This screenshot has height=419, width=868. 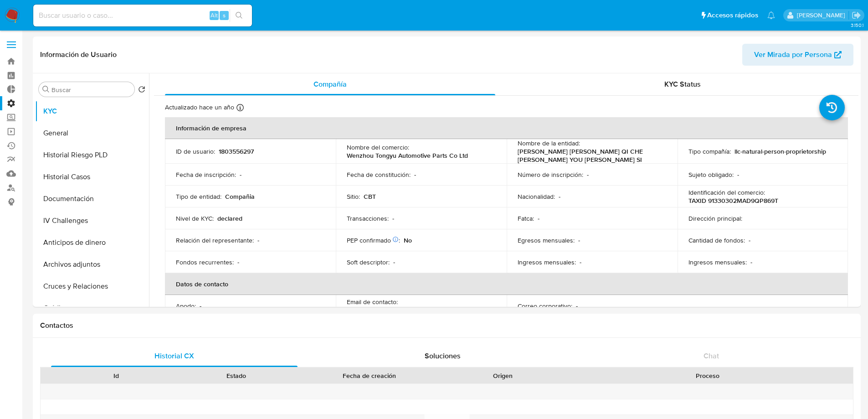 What do you see at coordinates (793, 55) in the screenshot?
I see `span: Ver Mirada por Persona` at bounding box center [793, 55].